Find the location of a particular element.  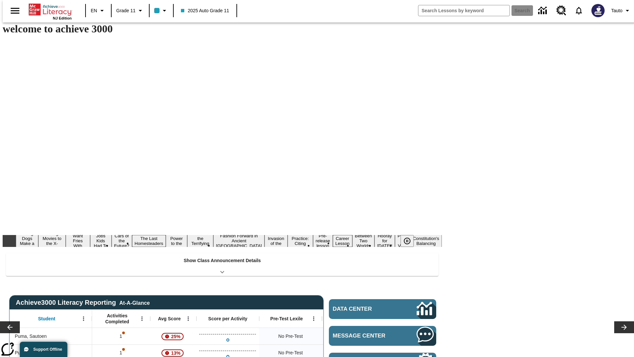

span: 25% is located at coordinates (176, 336).